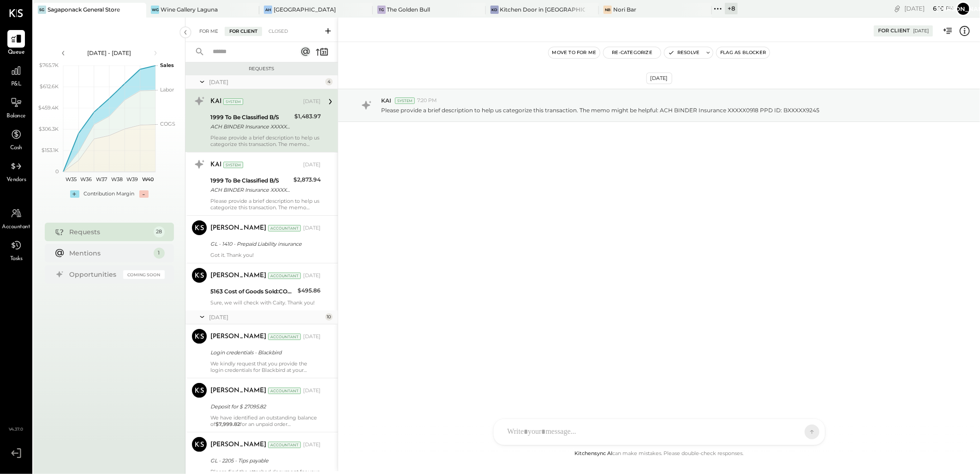 The image size is (980, 474). What do you see at coordinates (265, 352) in the screenshot?
I see `div: Login credentials - Blackbird` at bounding box center [265, 352].